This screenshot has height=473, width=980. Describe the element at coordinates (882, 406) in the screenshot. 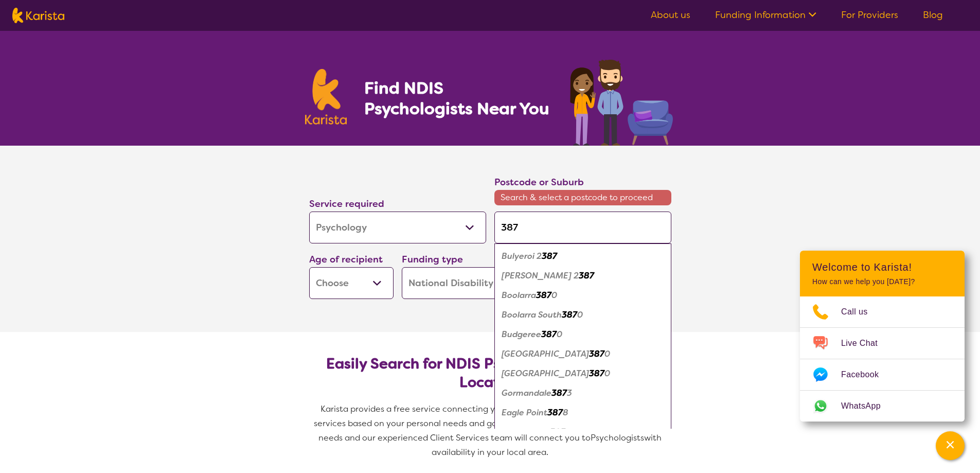

I see `a: Web link opens in a new tab.` at that location.